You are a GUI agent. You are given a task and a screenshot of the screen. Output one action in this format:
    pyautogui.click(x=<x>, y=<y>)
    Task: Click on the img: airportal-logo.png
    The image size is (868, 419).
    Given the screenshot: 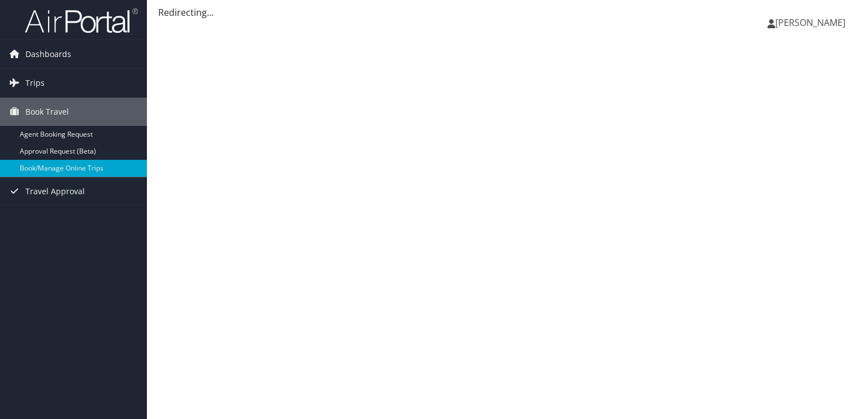 What is the action you would take?
    pyautogui.click(x=81, y=20)
    